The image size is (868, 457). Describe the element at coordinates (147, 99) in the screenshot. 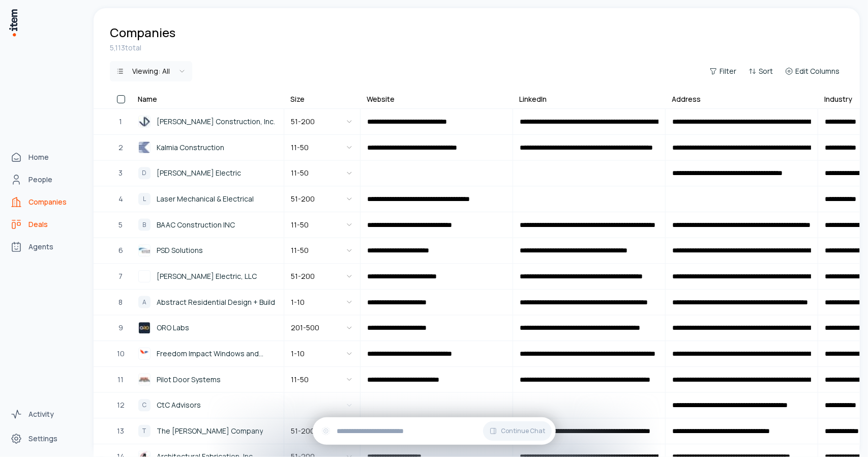

I see `div: Name` at that location.